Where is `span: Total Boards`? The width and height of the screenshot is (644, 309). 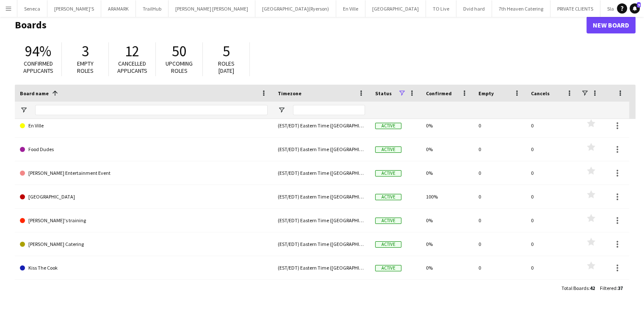 span: Total Boards is located at coordinates (575, 288).